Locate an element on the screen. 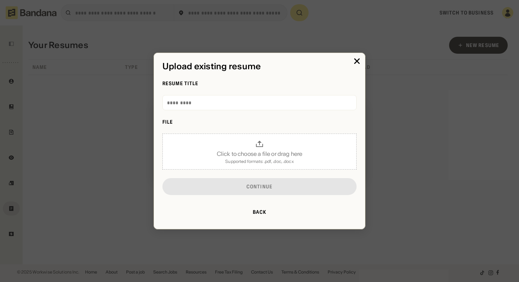 The image size is (519, 282). div: Back is located at coordinates (260, 212).